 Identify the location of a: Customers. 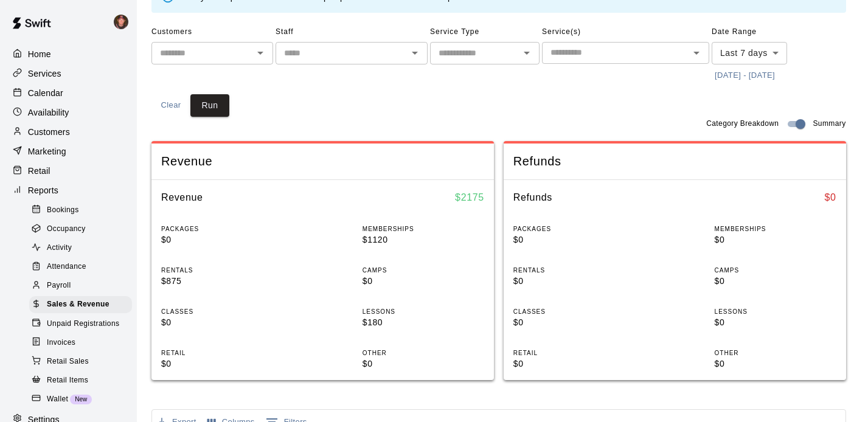
(68, 132).